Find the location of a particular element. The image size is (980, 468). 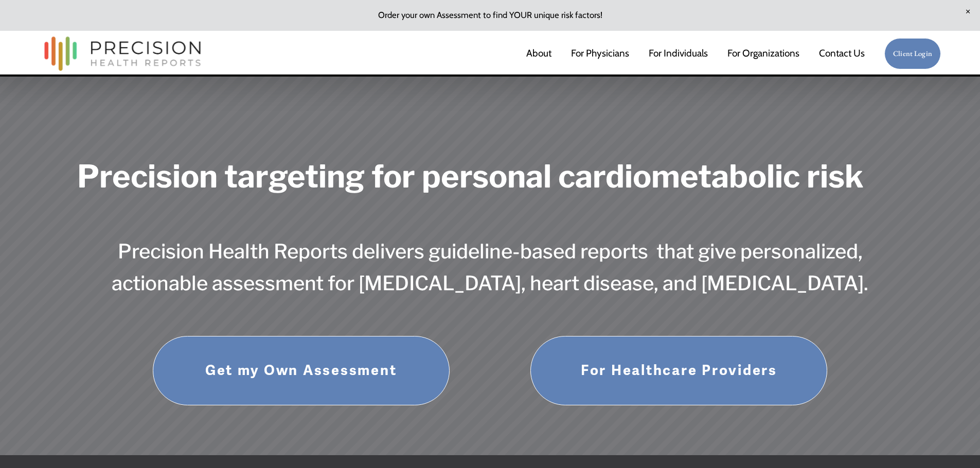

span: For Organizations is located at coordinates (763, 53).